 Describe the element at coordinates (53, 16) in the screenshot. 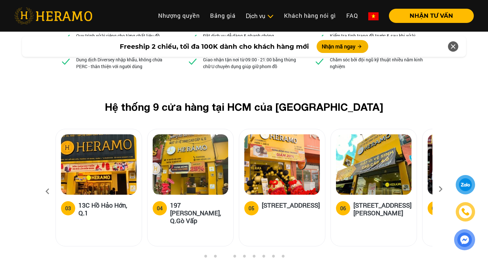

I see `img: heramo-logo.png` at that location.